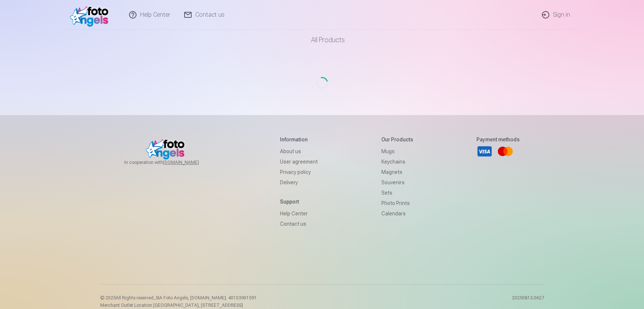 The width and height of the screenshot is (644, 309). I want to click on a: About us, so click(299, 151).